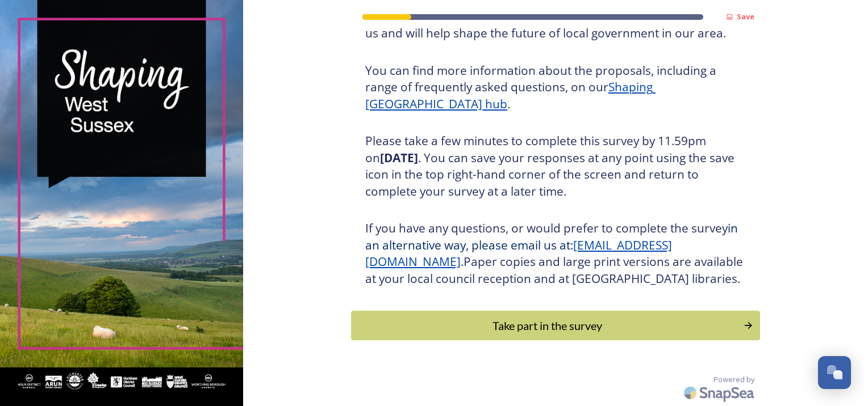 The height and width of the screenshot is (406, 868). What do you see at coordinates (556, 254) in the screenshot?
I see `h3: If you have any questions, or would prefer to complete the survey Paper copies and large print ve...` at bounding box center [556, 254].